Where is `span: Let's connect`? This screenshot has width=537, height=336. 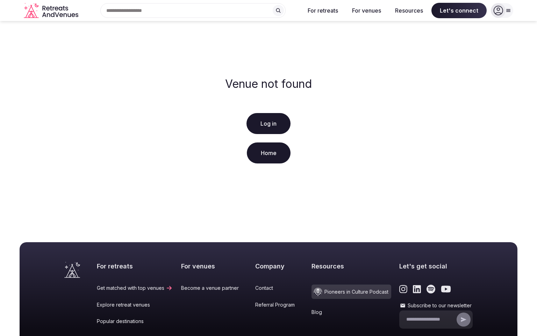 span: Let's connect is located at coordinates (459, 10).